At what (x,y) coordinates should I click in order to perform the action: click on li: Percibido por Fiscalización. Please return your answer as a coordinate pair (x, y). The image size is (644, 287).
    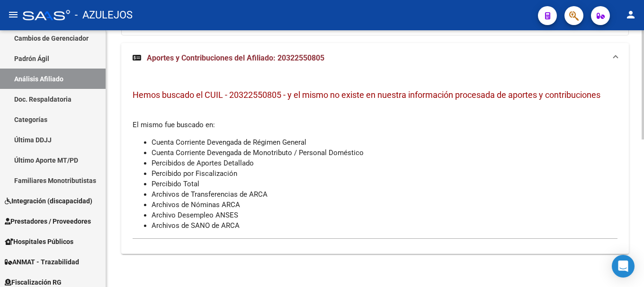
    Looking at the image, I should click on (384, 174).